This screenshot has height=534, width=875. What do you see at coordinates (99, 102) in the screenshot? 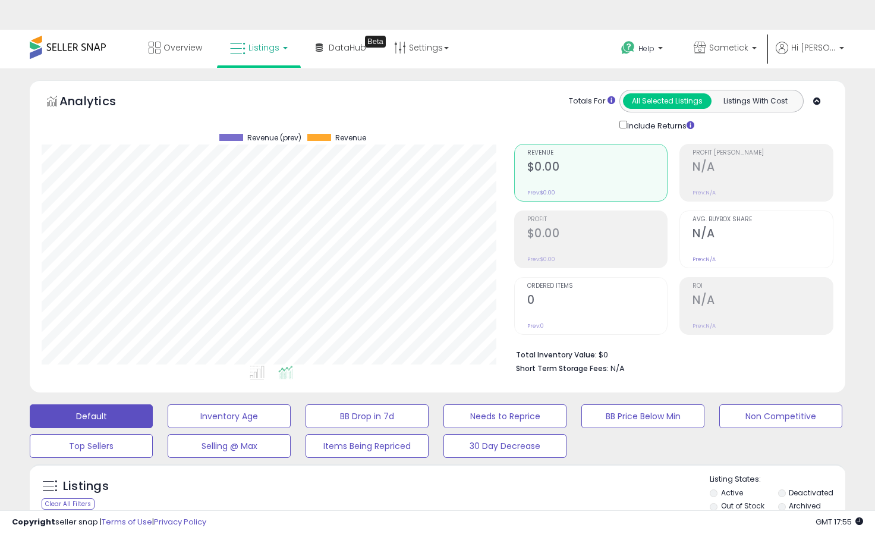
I see `h5: Analytics` at bounding box center [99, 102].